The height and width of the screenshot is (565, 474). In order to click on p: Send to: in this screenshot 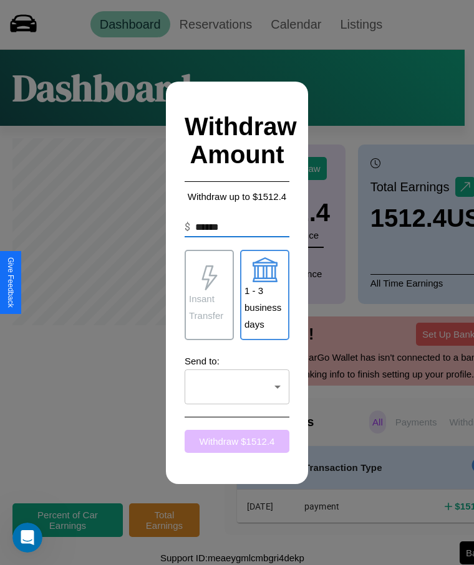, I will do `click(237, 361)`.